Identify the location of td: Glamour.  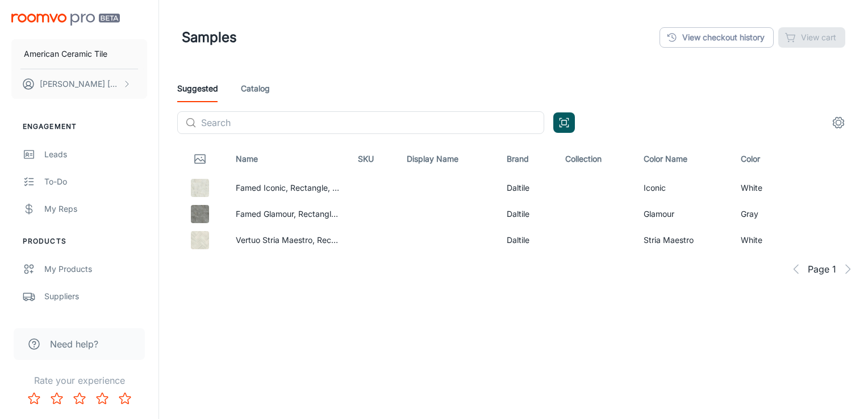
(683, 214).